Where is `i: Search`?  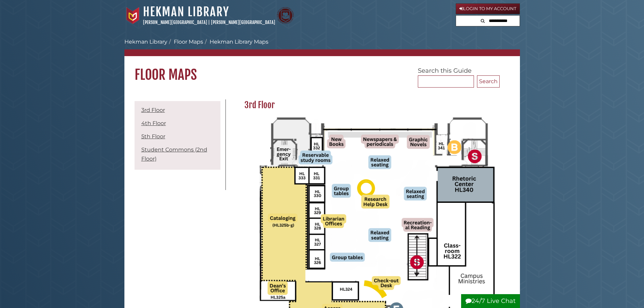
i: Search is located at coordinates (483, 21).